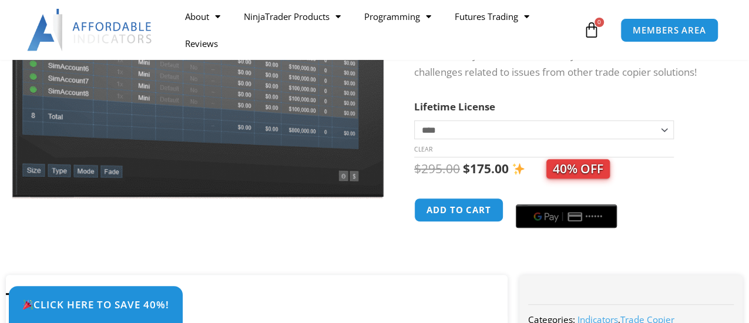 Image resolution: width=749 pixels, height=323 pixels. Describe the element at coordinates (203, 16) in the screenshot. I see `a: About` at that location.